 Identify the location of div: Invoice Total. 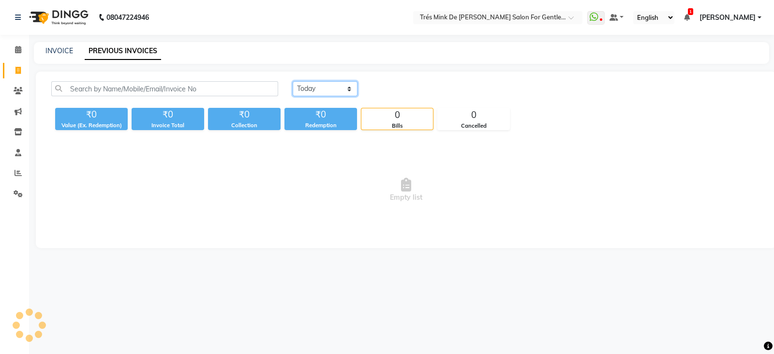
(168, 125).